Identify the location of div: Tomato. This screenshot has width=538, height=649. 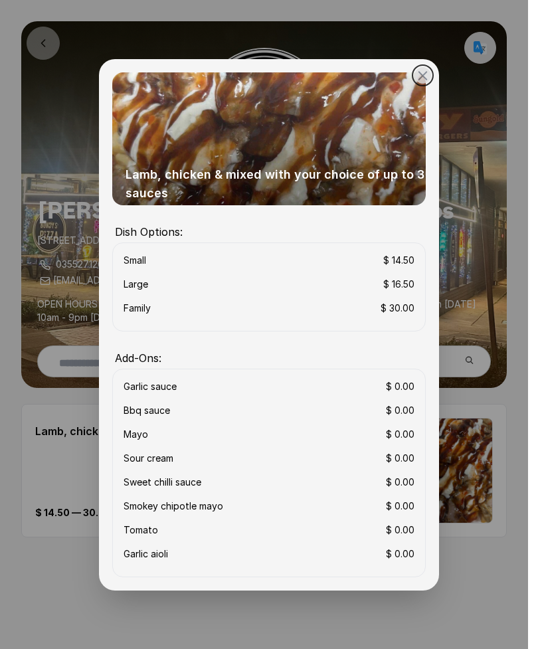
(141, 530).